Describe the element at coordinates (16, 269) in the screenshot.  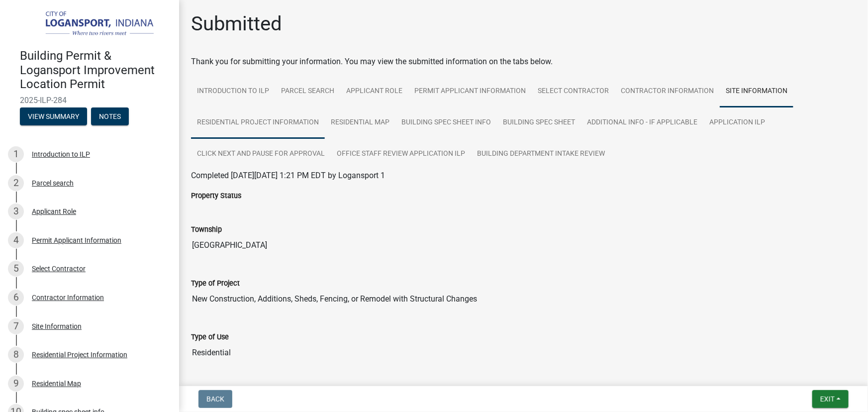
I see `div: 5` at that location.